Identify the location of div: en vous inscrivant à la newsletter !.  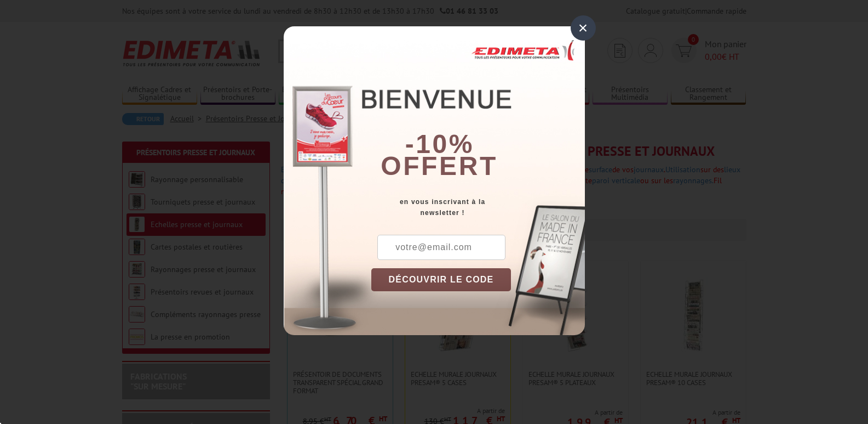
(478, 208).